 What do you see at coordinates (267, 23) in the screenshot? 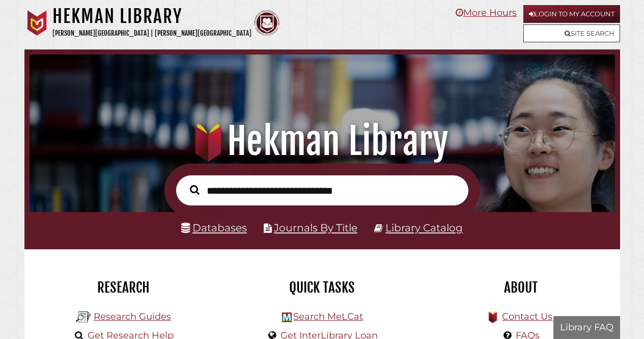
I see `img: Calvin Theological Seminary` at bounding box center [267, 23].